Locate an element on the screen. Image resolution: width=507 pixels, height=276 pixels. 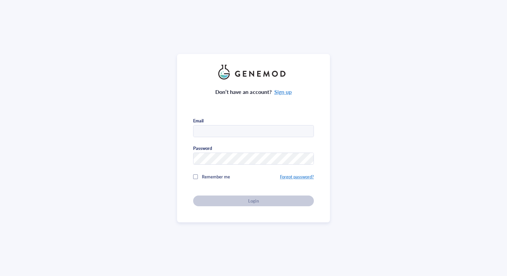
div: Password is located at coordinates (203, 148).